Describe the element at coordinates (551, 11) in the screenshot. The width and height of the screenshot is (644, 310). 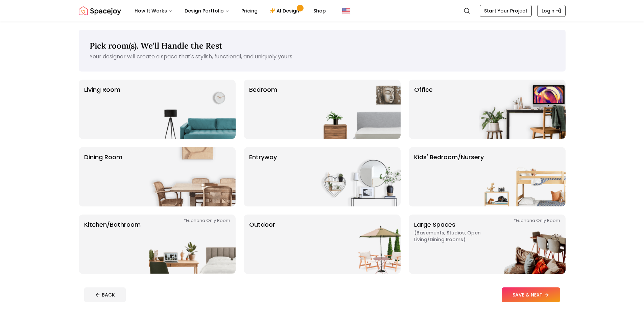
I see `a: Login` at that location.